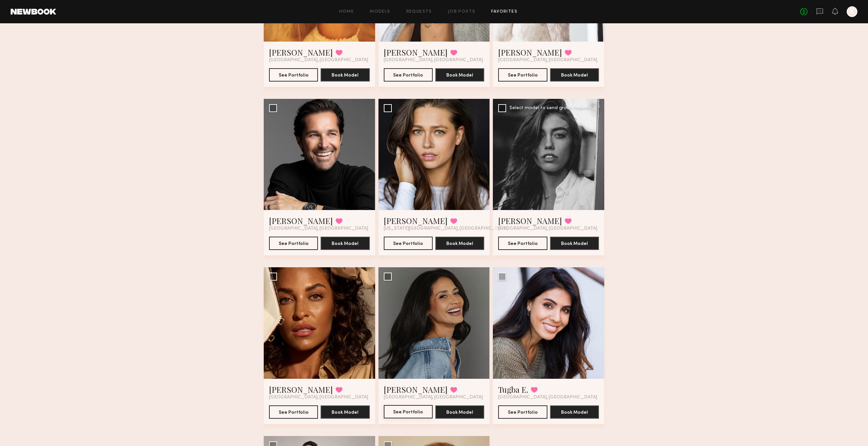  What do you see at coordinates (504, 12) in the screenshot?
I see `a: Favorites` at bounding box center [504, 12].